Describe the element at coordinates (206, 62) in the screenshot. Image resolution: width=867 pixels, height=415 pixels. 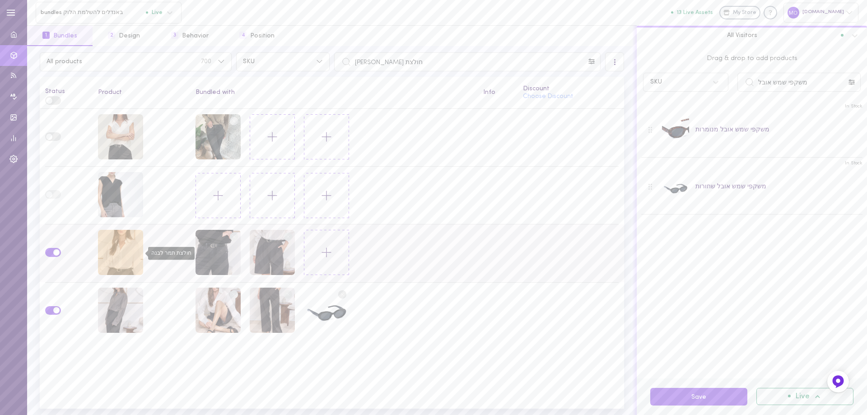
I see `span: 700` at that location.